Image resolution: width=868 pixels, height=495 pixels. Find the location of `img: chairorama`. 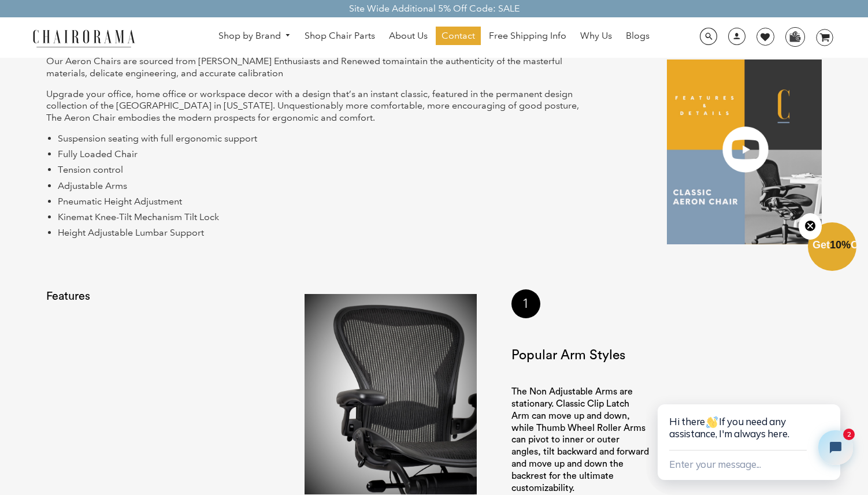

img: chairorama is located at coordinates (84, 38).